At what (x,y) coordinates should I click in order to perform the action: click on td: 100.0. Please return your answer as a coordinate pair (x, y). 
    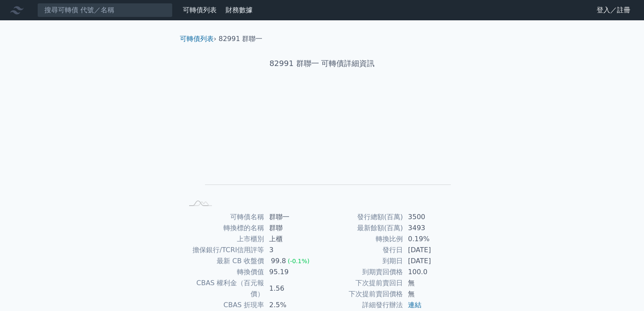
    Looking at the image, I should click on (431, 272).